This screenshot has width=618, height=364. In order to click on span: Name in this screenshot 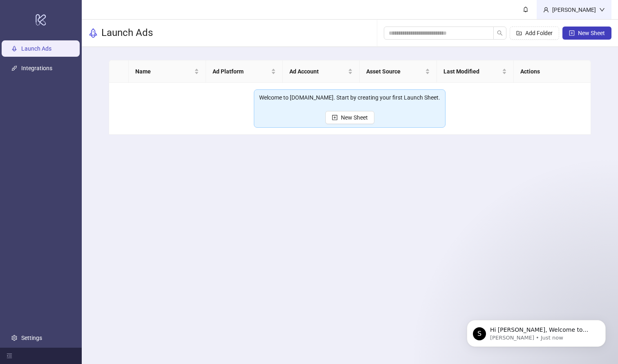, I will do `click(163, 71)`.